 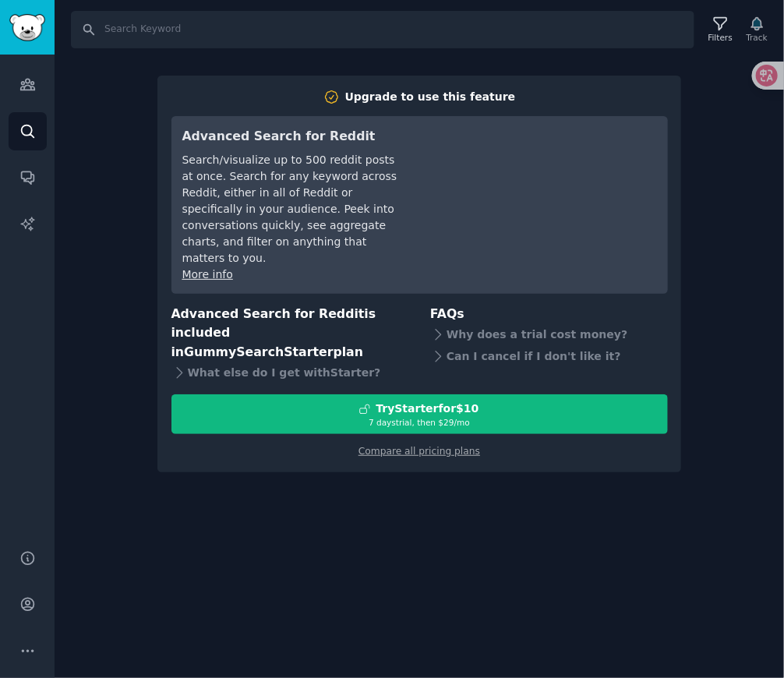 I want to click on div: Why does a trial cost money?, so click(x=549, y=334).